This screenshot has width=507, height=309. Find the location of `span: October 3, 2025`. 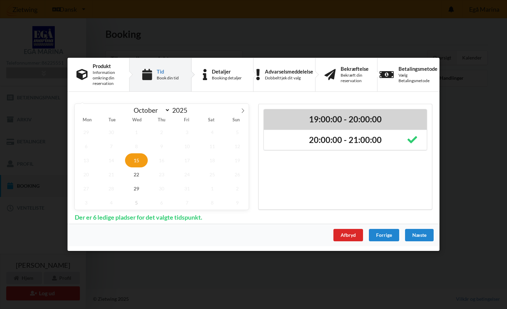

span: October 3, 2025 is located at coordinates (187, 132).